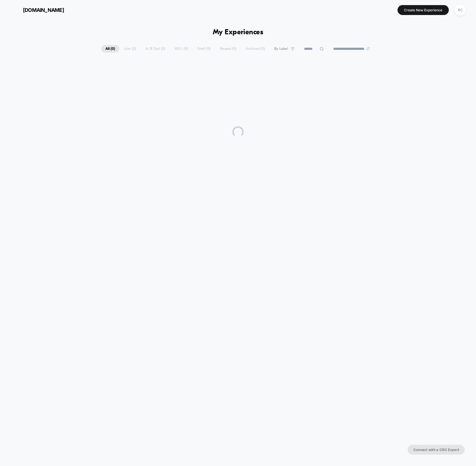  Describe the element at coordinates (436, 450) in the screenshot. I see `button: Connect with a CRO Expert` at that location.